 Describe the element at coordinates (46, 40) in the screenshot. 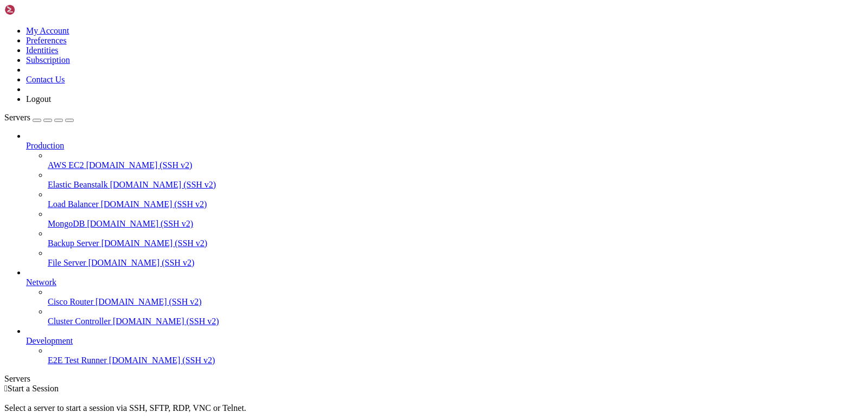

I see `a: Preferences` at that location.